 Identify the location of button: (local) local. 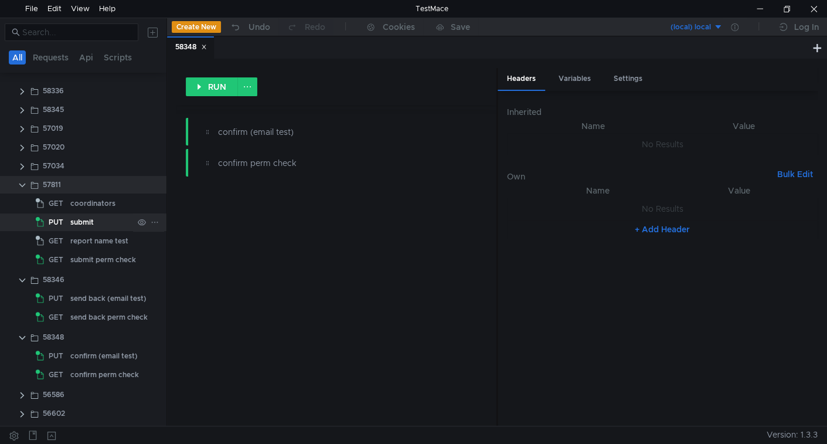
(682, 27).